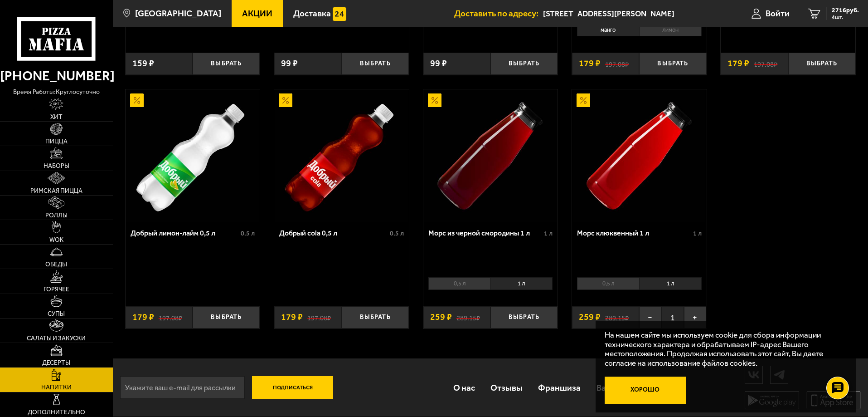 The height and width of the screenshot is (417, 868). What do you see at coordinates (608, 30) in the screenshot?
I see `li: манго` at bounding box center [608, 30].